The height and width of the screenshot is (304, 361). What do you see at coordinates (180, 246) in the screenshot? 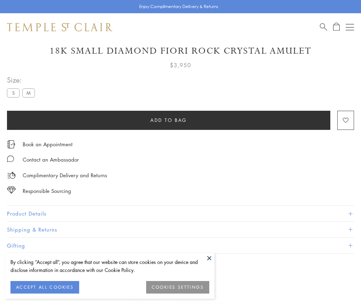
I see `button: Gifting` at bounding box center [180, 246].